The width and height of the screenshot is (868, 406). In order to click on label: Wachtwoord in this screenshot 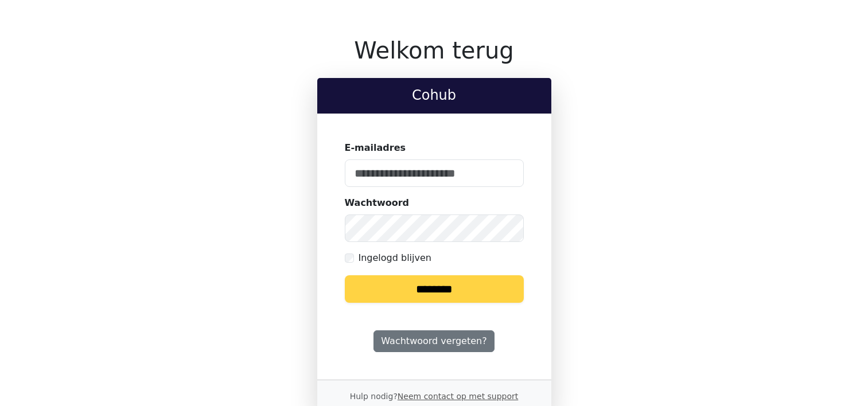, I will do `click(377, 203)`.